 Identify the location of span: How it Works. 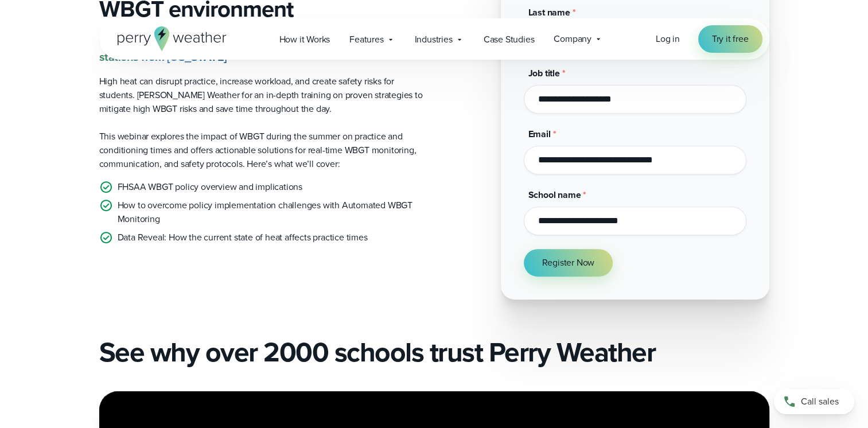
(304, 39).